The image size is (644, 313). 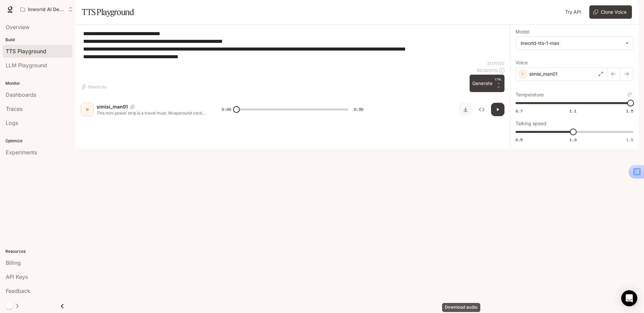 I want to click on h1: TTS Playground, so click(x=108, y=12).